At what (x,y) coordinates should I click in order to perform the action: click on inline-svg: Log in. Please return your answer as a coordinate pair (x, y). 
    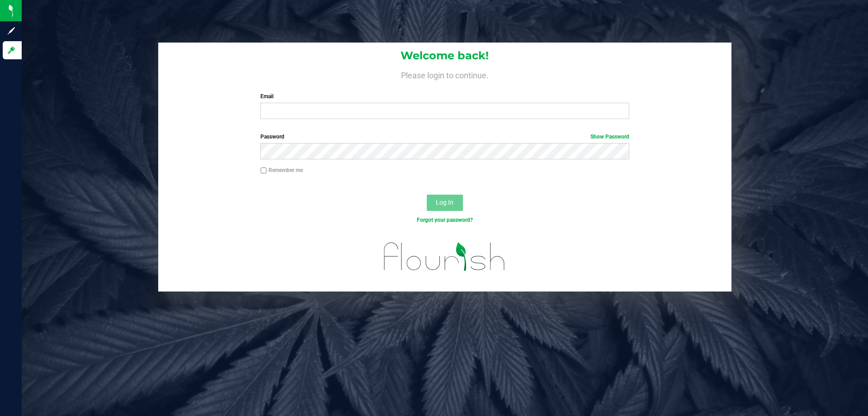
    Looking at the image, I should click on (12, 50).